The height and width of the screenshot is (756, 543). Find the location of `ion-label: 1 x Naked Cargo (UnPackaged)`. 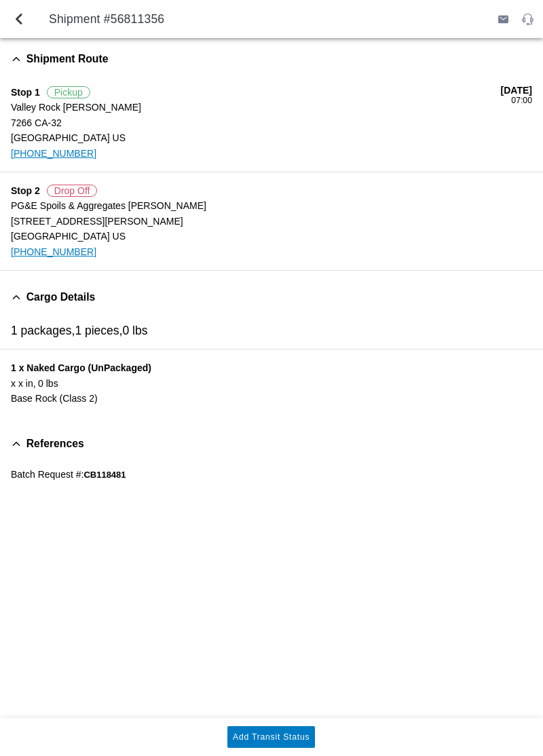

ion-label: 1 x Naked Cargo (UnPackaged) is located at coordinates (272, 368).